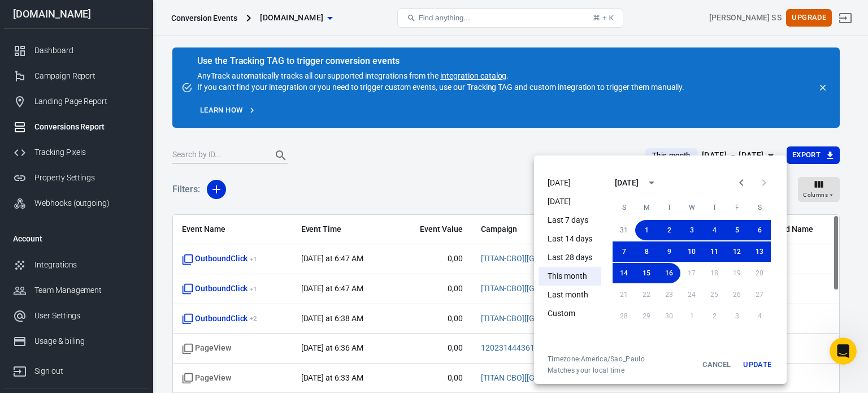 This screenshot has height=393, width=868. What do you see at coordinates (759, 207) in the screenshot?
I see `span: Saturday` at bounding box center [759, 207].